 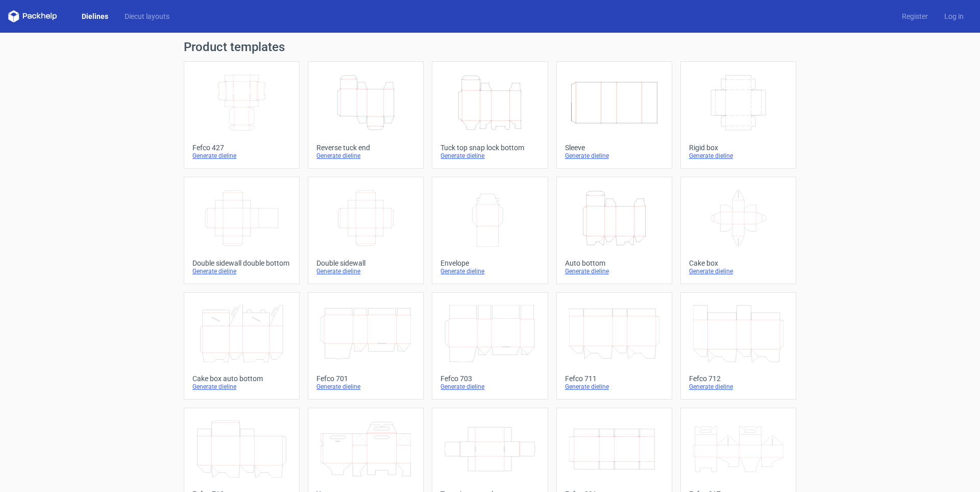 I want to click on div: Auto bottom, so click(x=614, y=263).